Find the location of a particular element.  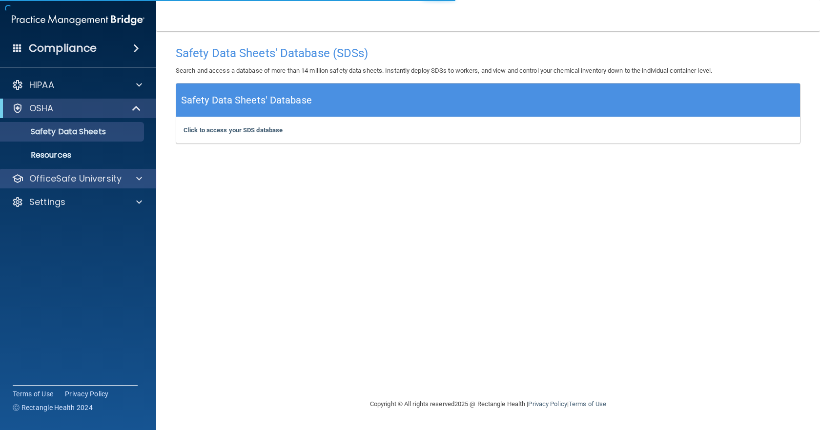

div: Copyright © All rights reserved 2025 @ Rectangle Health | | is located at coordinates (488, 404).